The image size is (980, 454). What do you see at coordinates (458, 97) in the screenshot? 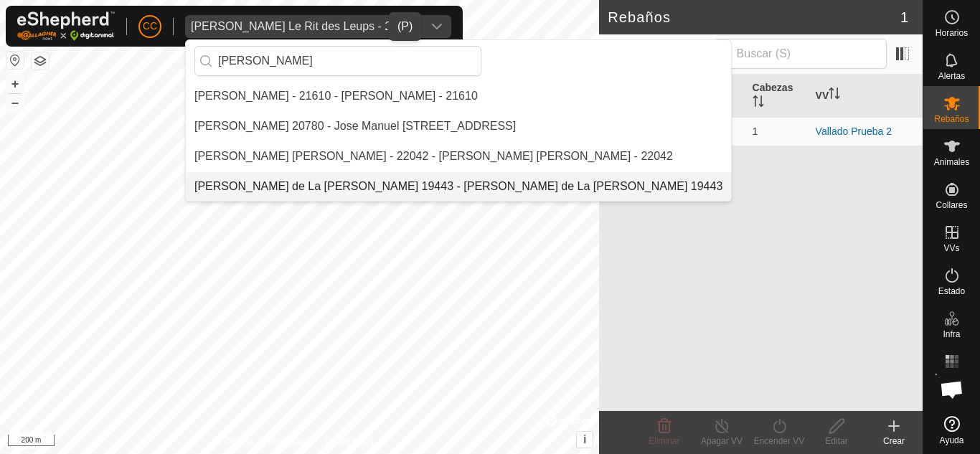
I see `li: Jose Manuel Cabezas Gonzalez - 21610` at bounding box center [458, 97].